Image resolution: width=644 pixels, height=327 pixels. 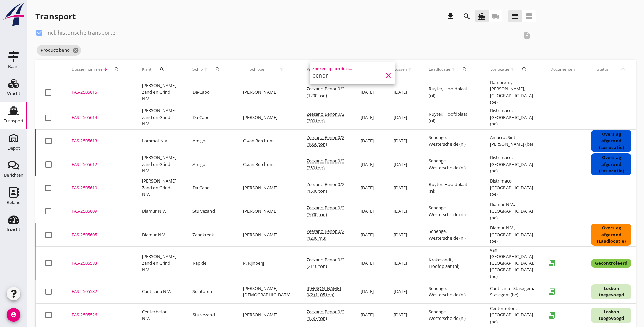 What do you see at coordinates (326, 235) in the screenshot?
I see `span: Zeezand Benor 0/2 (1200 m3)` at bounding box center [326, 235].